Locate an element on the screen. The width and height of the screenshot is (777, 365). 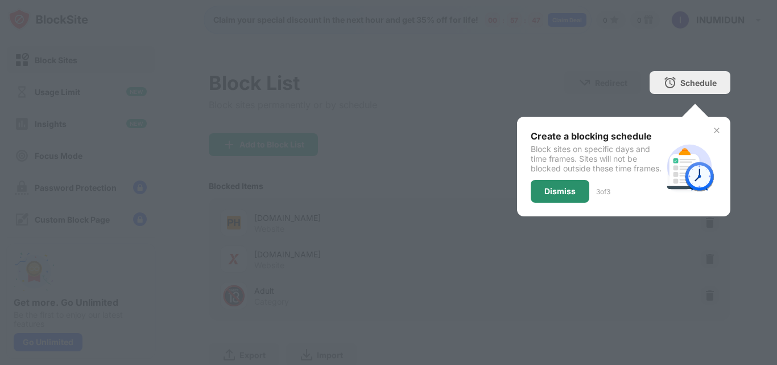
div: Create a blocking schedule is located at coordinates (596, 136).